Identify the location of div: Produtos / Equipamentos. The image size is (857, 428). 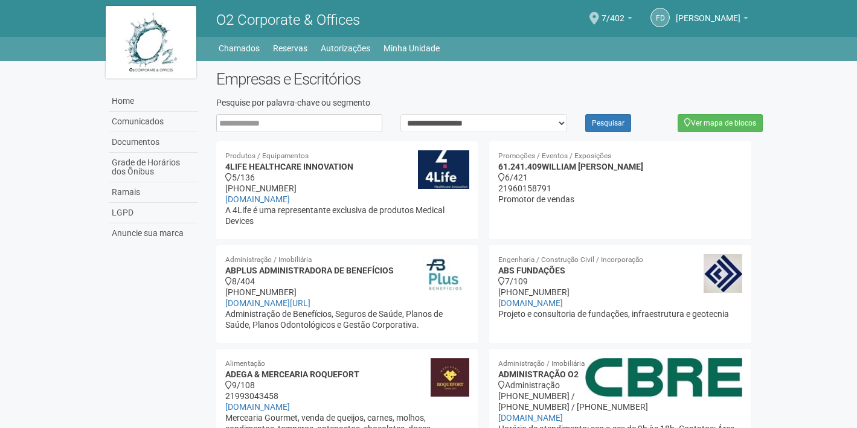
(347, 156).